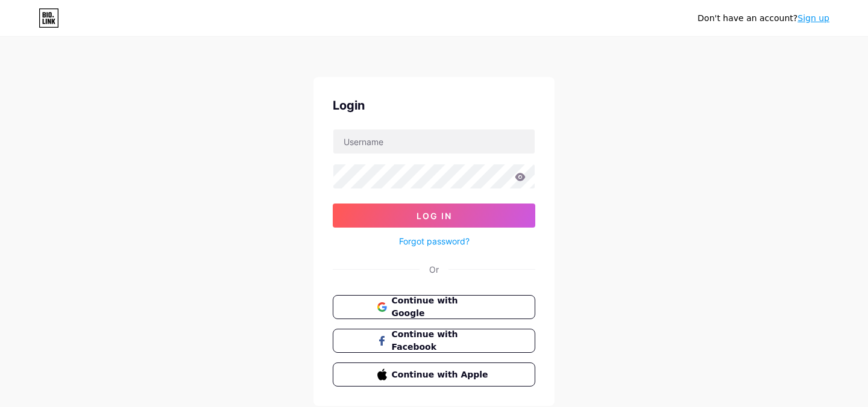 The width and height of the screenshot is (868, 407). I want to click on button: Log In, so click(434, 216).